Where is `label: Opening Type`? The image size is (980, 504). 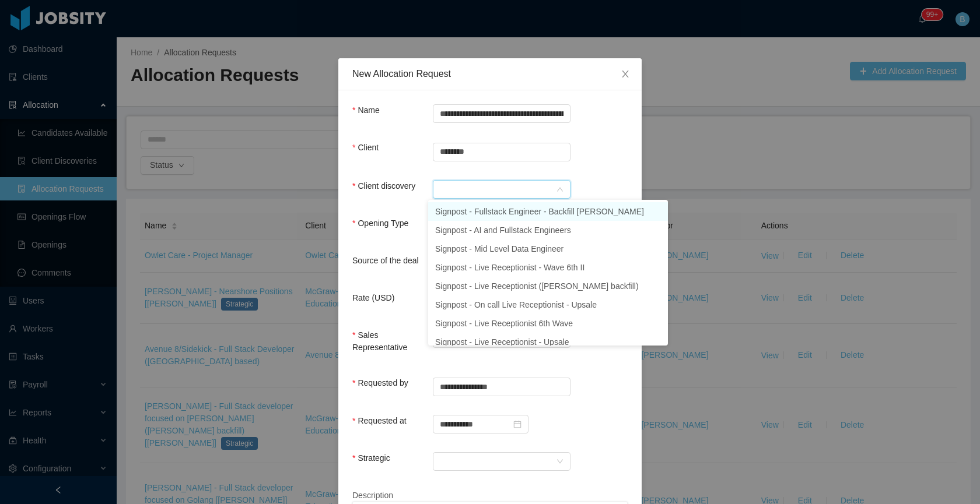
label: Opening Type is located at coordinates (380, 223).